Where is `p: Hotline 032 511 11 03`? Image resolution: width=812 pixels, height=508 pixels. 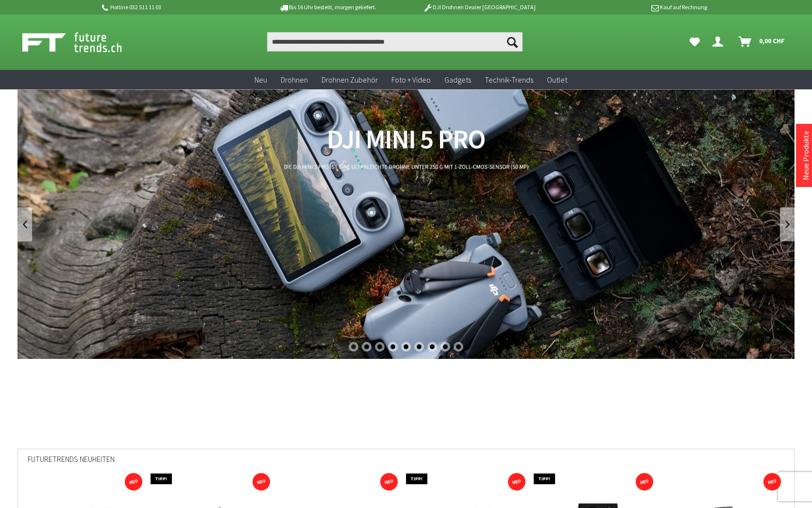
p: Hotline 032 511 11 03 is located at coordinates (176, 8).